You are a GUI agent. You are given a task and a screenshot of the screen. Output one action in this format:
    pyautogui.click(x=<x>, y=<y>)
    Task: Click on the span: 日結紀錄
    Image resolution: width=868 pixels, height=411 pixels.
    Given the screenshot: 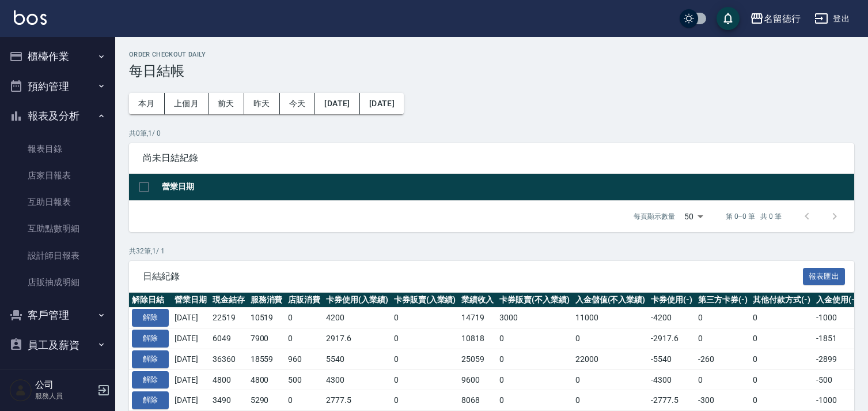 What is the action you would take?
    pyautogui.click(x=473, y=276)
    